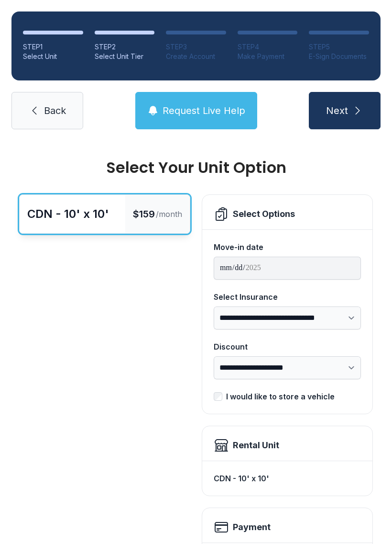 The image size is (392, 544). I want to click on div: Make Payment, so click(268, 57).